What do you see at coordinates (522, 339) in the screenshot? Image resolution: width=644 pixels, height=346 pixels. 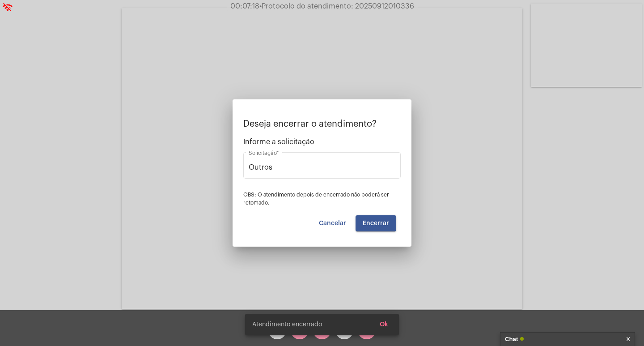 I see `span: Online` at bounding box center [522, 339].